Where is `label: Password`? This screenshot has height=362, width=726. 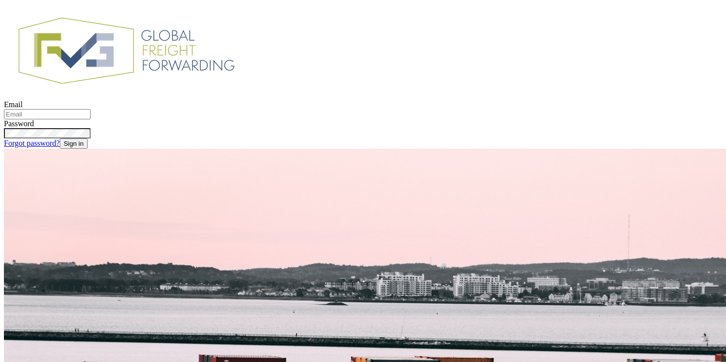
label: Password is located at coordinates (19, 123).